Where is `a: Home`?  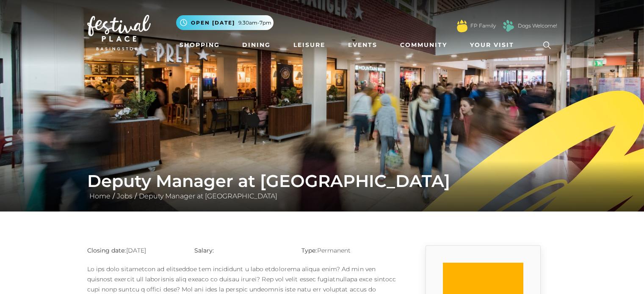
a: Home is located at coordinates (100, 196).